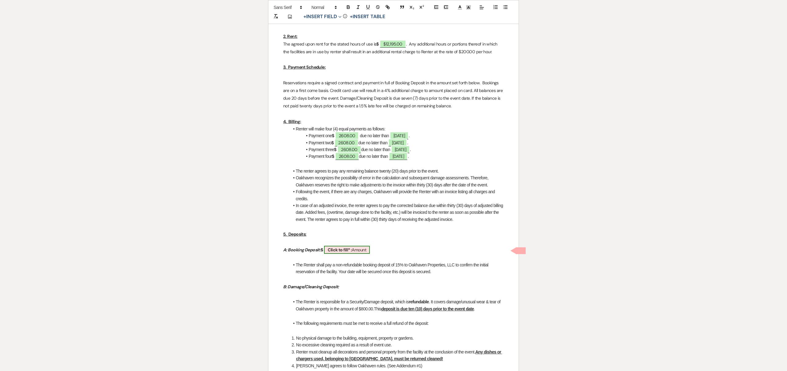 This screenshot has height=371, width=787. What do you see at coordinates (397, 143) in the screenshot?
I see `li: Payment two due no later than .` at bounding box center [397, 143].